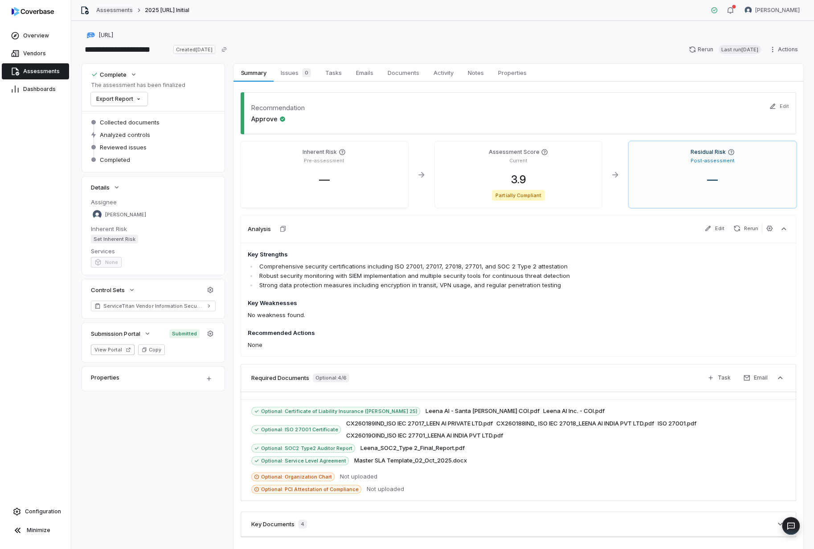 The width and height of the screenshot is (814, 549). What do you see at coordinates (119, 99) in the screenshot?
I see `button: Export Report` at bounding box center [119, 99].